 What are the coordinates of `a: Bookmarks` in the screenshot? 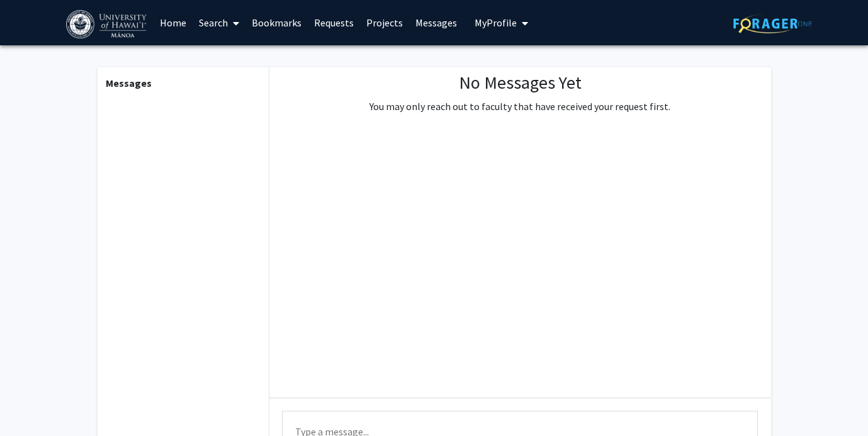 It's located at (276, 23).